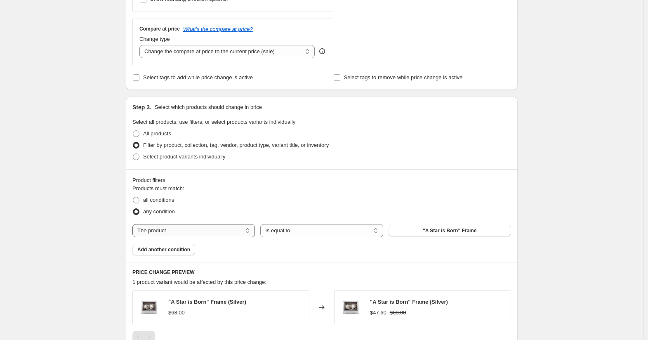 The height and width of the screenshot is (340, 648). Describe the element at coordinates (403, 77) in the screenshot. I see `span: Select tags to remove while price change is active` at that location.